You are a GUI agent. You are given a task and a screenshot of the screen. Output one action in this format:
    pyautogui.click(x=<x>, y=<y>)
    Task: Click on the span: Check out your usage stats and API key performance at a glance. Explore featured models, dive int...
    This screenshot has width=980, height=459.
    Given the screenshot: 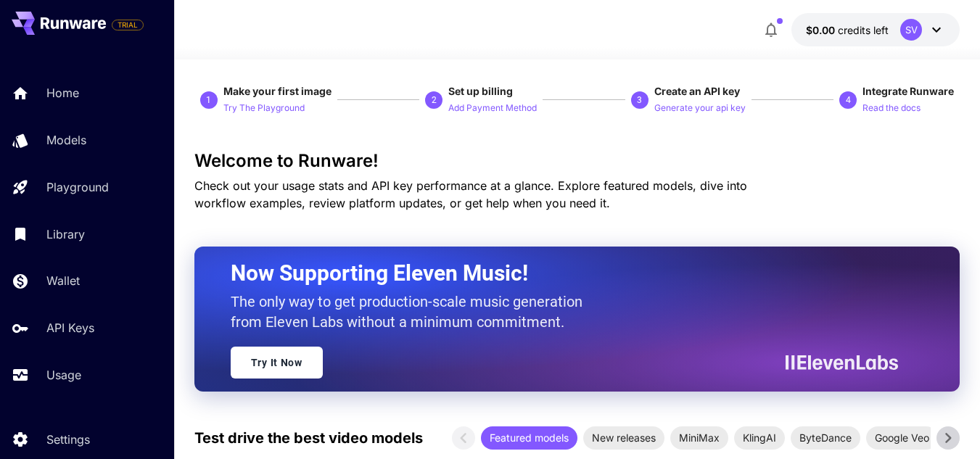 What is the action you would take?
    pyautogui.click(x=471, y=194)
    